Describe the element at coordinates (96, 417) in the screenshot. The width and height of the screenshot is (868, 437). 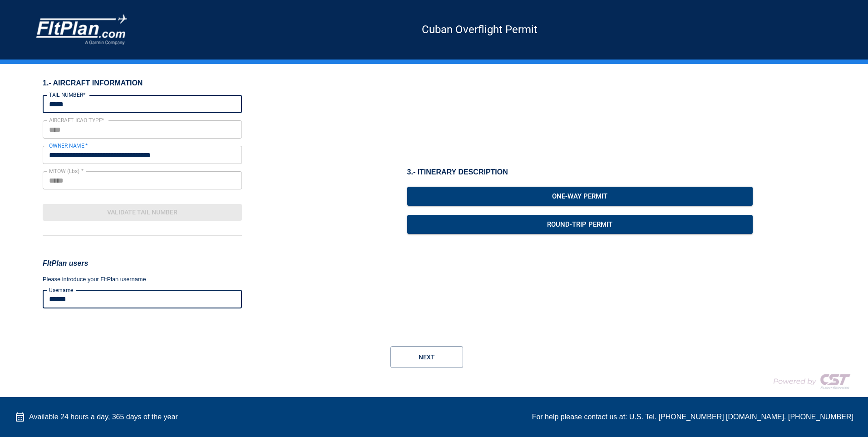
I see `div: Available 24 hours a day, 365 days of the year` at that location.